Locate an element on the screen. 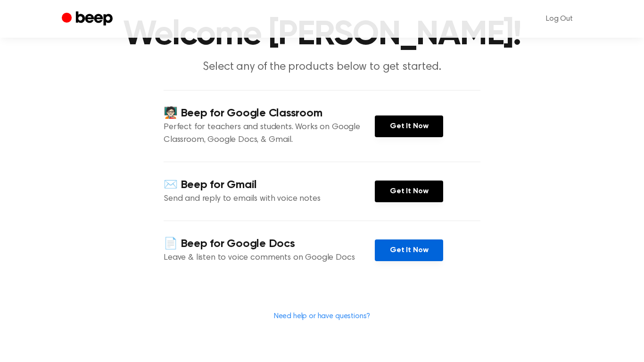 Image resolution: width=644 pixels, height=362 pixels. a: Need help or have questions? is located at coordinates (322, 316).